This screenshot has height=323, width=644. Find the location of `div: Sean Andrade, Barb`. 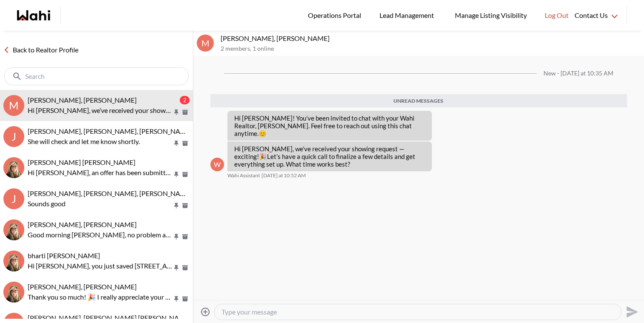

div: Sean Andrade, Barb is located at coordinates (14, 229).